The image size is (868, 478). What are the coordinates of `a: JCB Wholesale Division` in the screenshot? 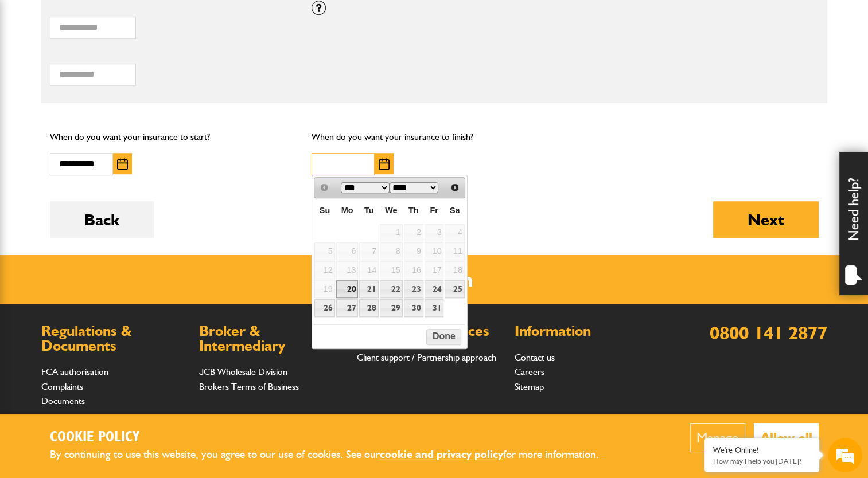 It's located at (243, 371).